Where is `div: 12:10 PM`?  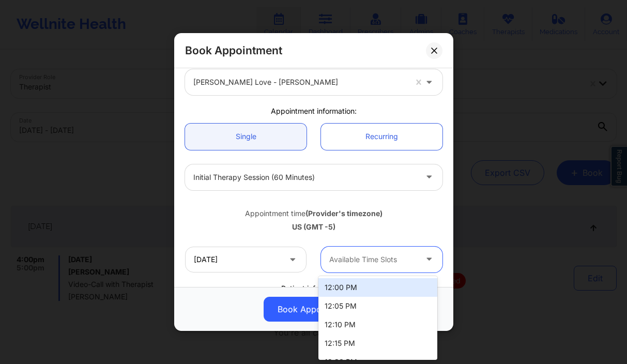 div: 12:10 PM is located at coordinates (378, 324).